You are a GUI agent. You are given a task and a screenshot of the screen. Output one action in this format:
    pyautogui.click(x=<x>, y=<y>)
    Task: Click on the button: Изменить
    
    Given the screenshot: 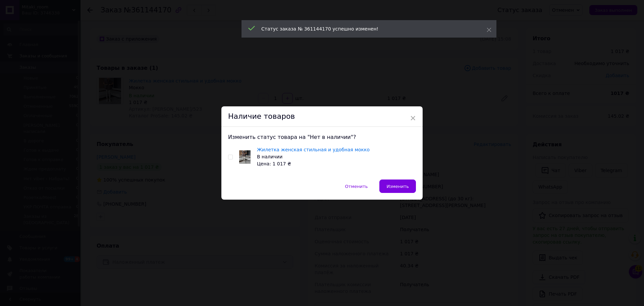 What is the action you would take?
    pyautogui.click(x=397, y=186)
    